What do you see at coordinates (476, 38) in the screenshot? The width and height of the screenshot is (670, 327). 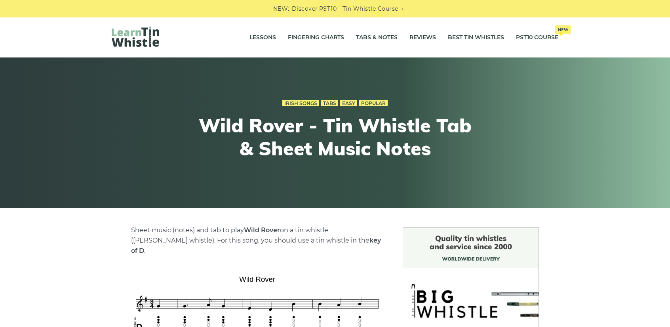 I see `a: Best Tin Whistles` at bounding box center [476, 38].